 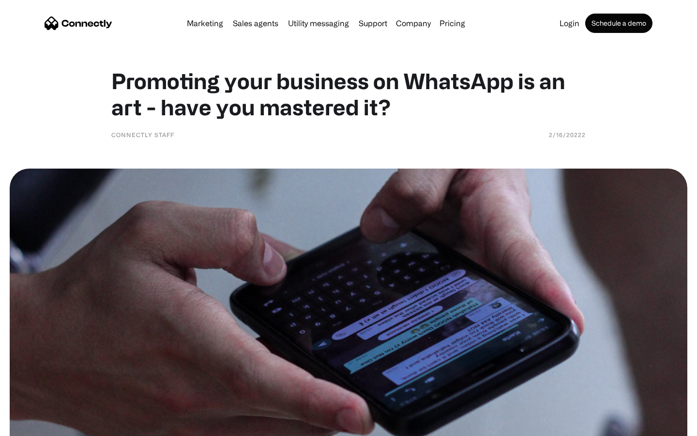 What do you see at coordinates (78, 23) in the screenshot?
I see `a: home` at bounding box center [78, 23].